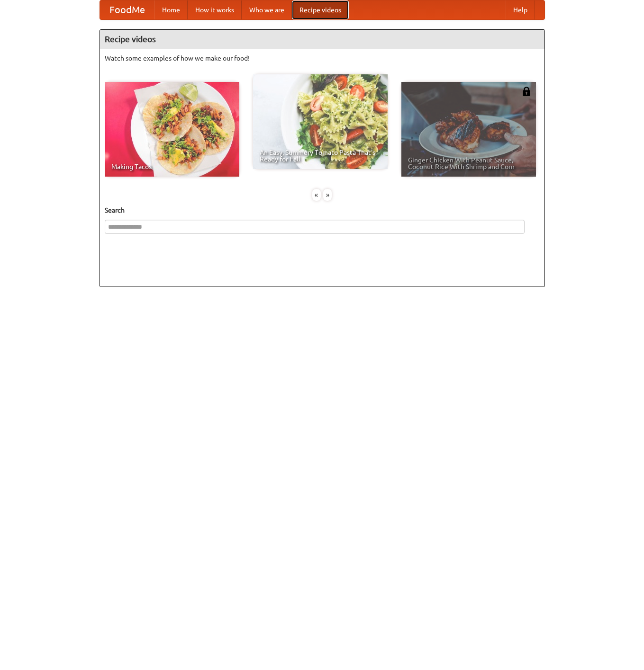 The width and height of the screenshot is (644, 670). What do you see at coordinates (322, 210) in the screenshot?
I see `h5: Search` at bounding box center [322, 210].